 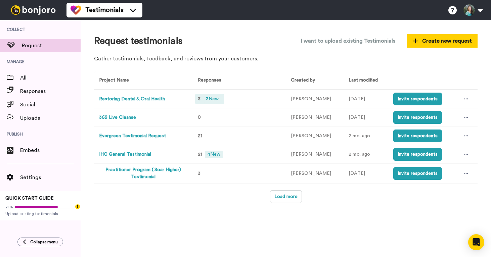 I want to click on th: Created by, so click(x=315, y=81).